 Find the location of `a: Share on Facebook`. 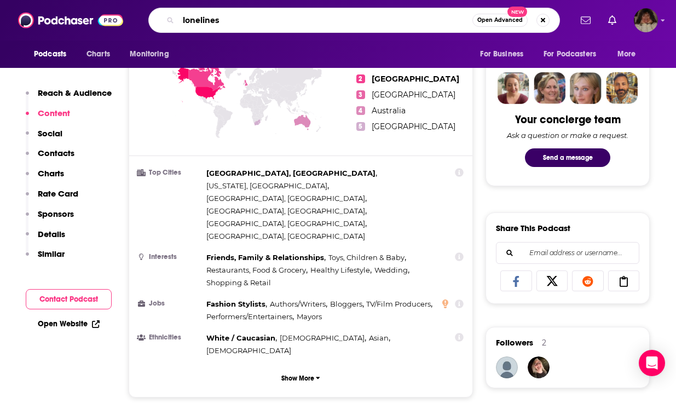

a: Share on Facebook is located at coordinates (516, 281).